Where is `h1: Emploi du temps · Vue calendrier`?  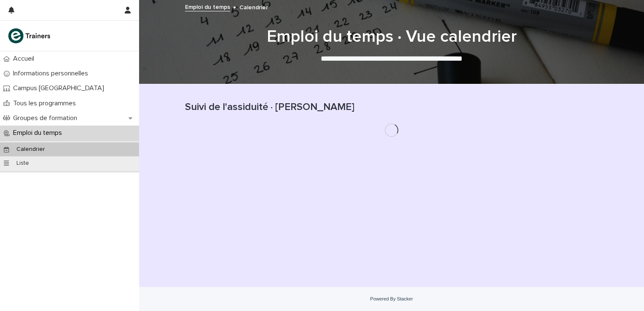
h1: Emploi du temps · Vue calendrier is located at coordinates (391, 37).